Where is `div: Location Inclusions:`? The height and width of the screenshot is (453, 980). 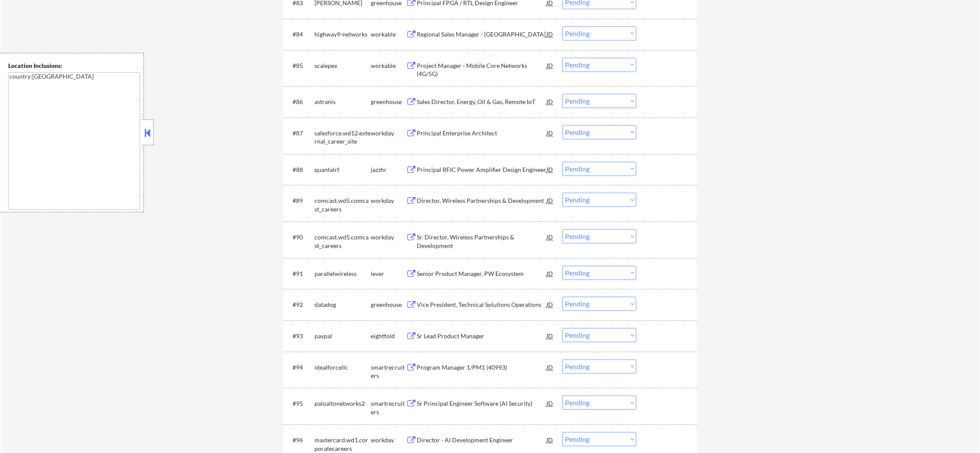 div: Location Inclusions: is located at coordinates (74, 66).